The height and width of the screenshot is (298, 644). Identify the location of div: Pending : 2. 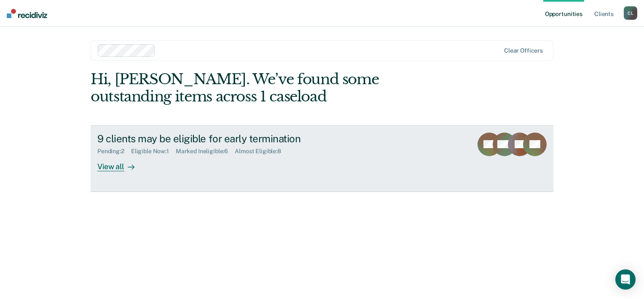
(114, 151).